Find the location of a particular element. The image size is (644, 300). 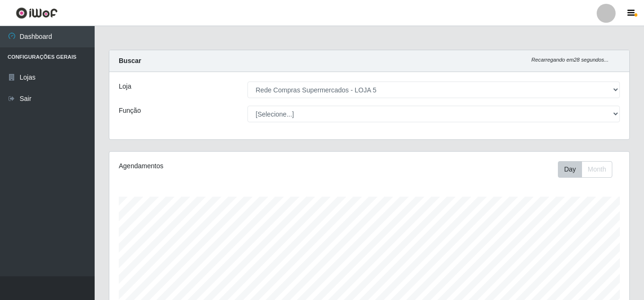

img: CoreUI Logo is located at coordinates (36, 13).